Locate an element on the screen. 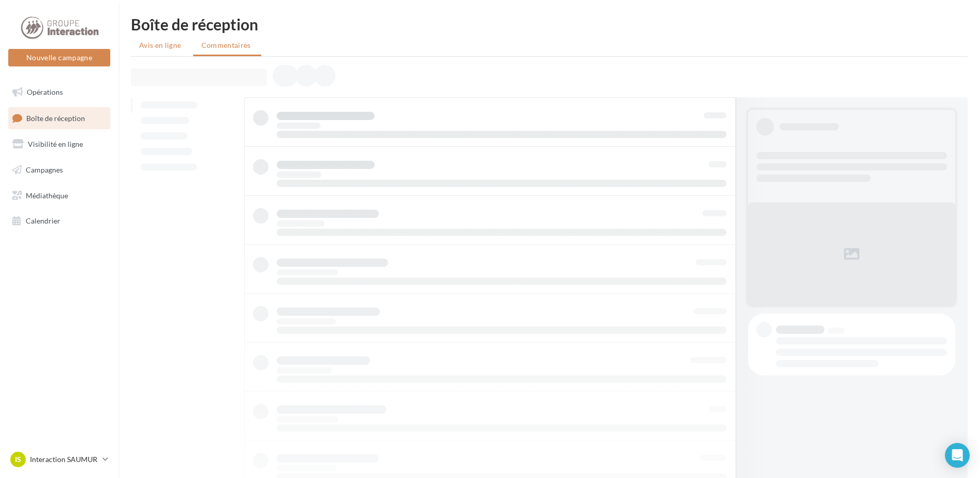 The height and width of the screenshot is (478, 980). a: Boîte de réception is located at coordinates (59, 118).